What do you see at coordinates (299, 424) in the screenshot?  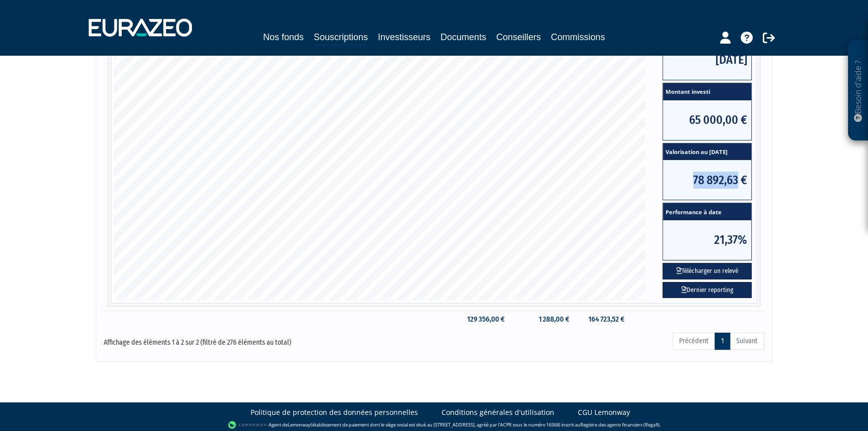 I see `a: Lemonway` at bounding box center [299, 424].